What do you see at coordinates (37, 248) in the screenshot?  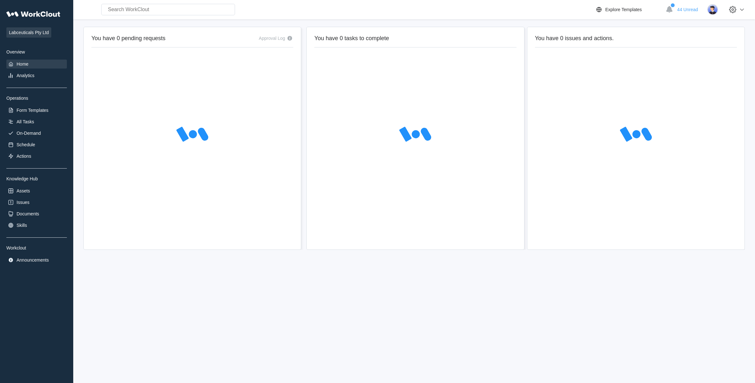 I see `div: Workclout` at bounding box center [37, 248].